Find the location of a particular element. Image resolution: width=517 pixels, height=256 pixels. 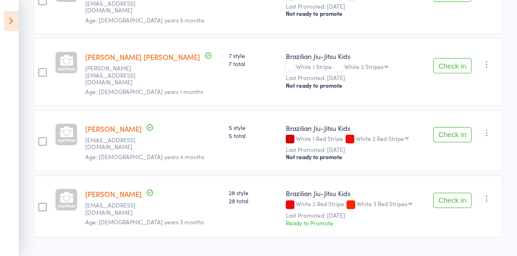

div: White 1 Red Stripe is located at coordinates (353, 139).